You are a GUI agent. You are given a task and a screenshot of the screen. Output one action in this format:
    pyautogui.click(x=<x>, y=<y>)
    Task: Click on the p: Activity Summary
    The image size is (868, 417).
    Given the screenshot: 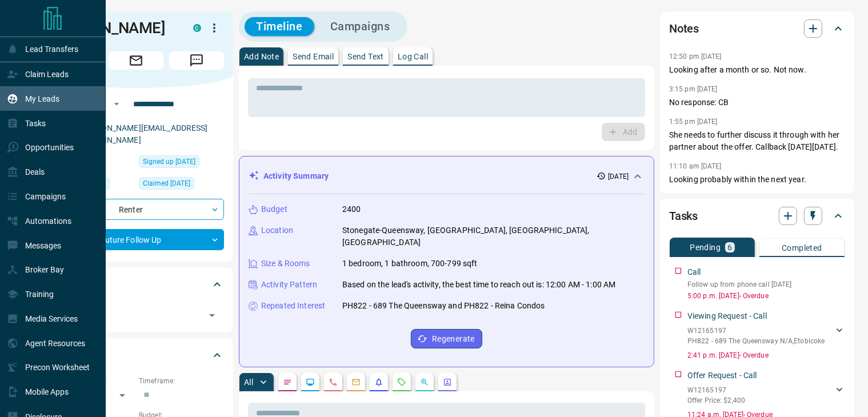 What is the action you would take?
    pyautogui.click(x=296, y=176)
    